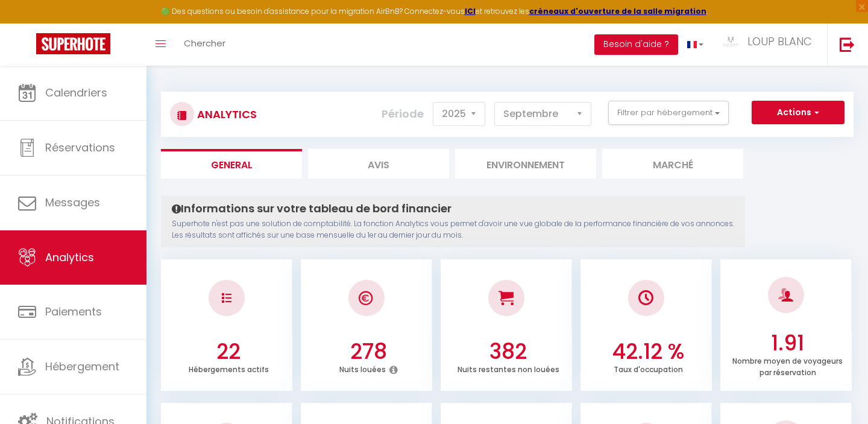  I want to click on span: Réservations, so click(80, 147).